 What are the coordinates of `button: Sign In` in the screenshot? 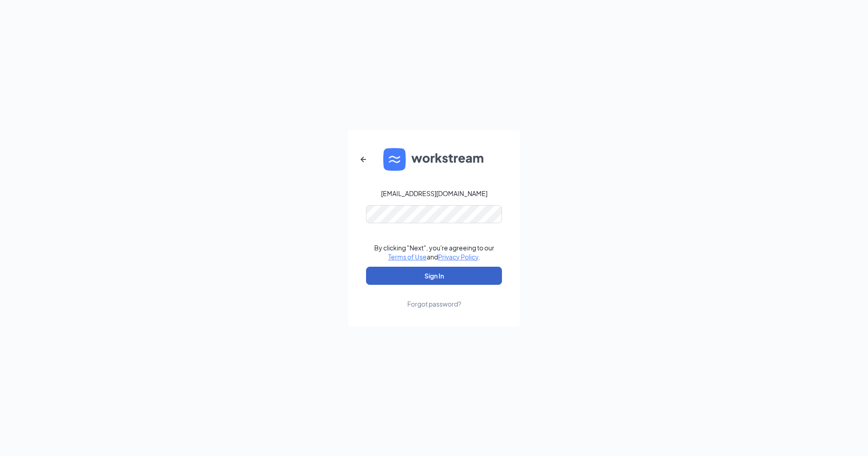 It's located at (434, 276).